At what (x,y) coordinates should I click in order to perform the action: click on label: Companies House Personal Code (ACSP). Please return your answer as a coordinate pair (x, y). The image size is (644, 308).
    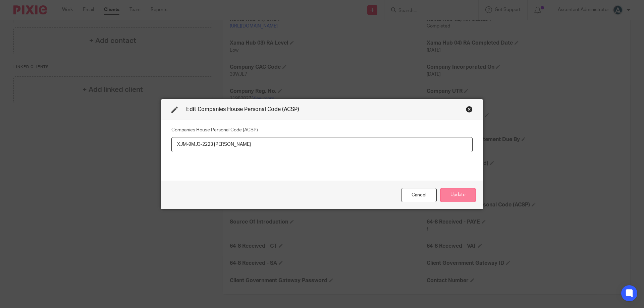
    Looking at the image, I should click on (214, 130).